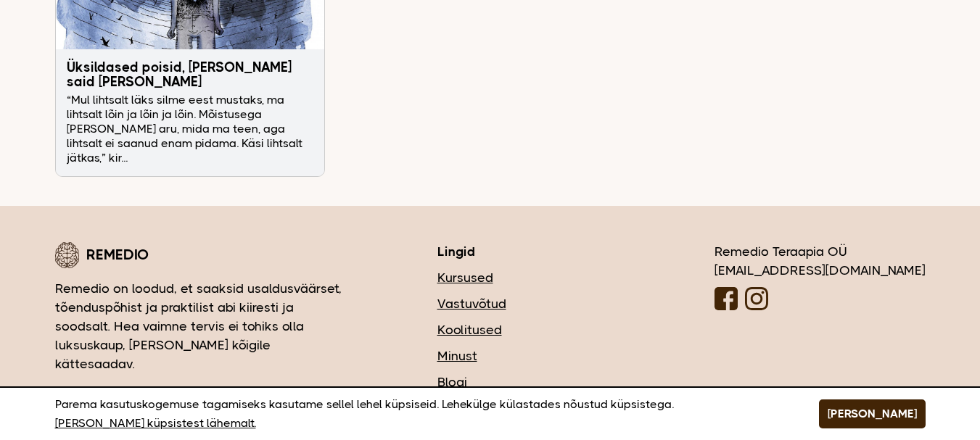 This screenshot has height=440, width=980. I want to click on h3: Lingid, so click(532, 252).